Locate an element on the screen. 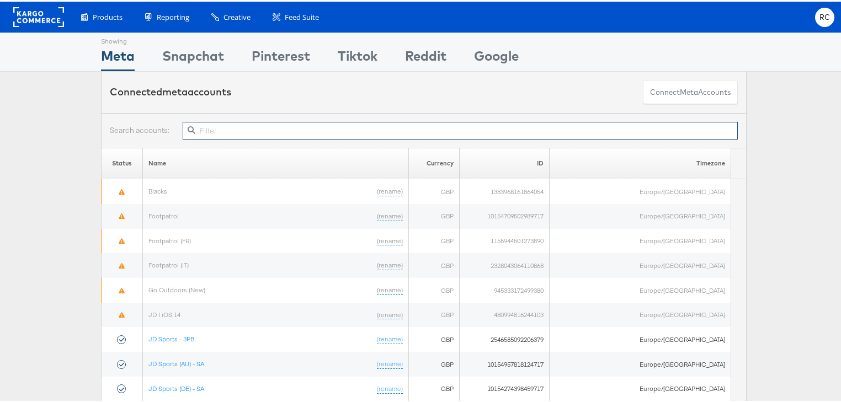  a: JD Sports (AU) - SA is located at coordinates (176, 362).